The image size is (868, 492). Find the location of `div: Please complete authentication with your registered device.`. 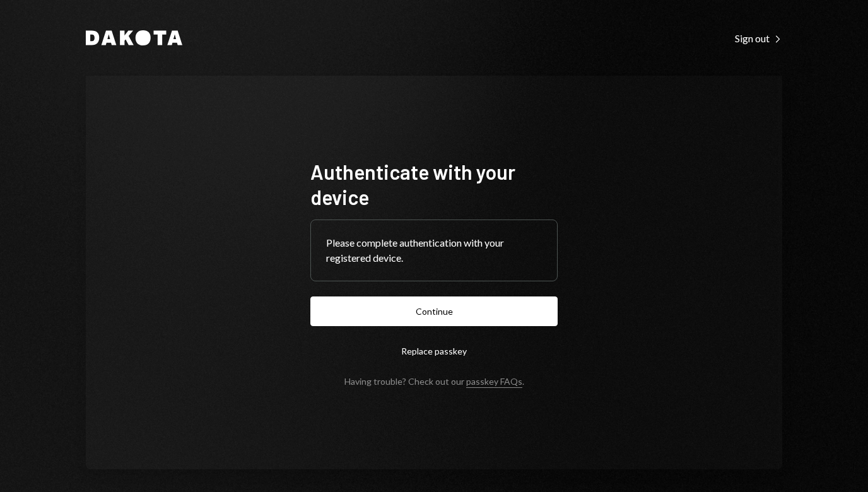

div: Please complete authentication with your registered device. is located at coordinates (434, 250).